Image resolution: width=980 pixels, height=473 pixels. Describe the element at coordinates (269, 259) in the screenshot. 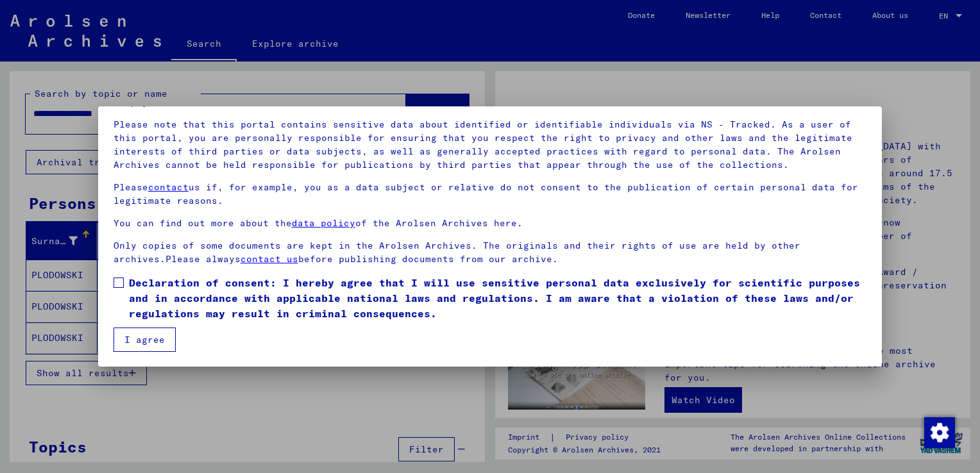

I see `a: contact us` at that location.